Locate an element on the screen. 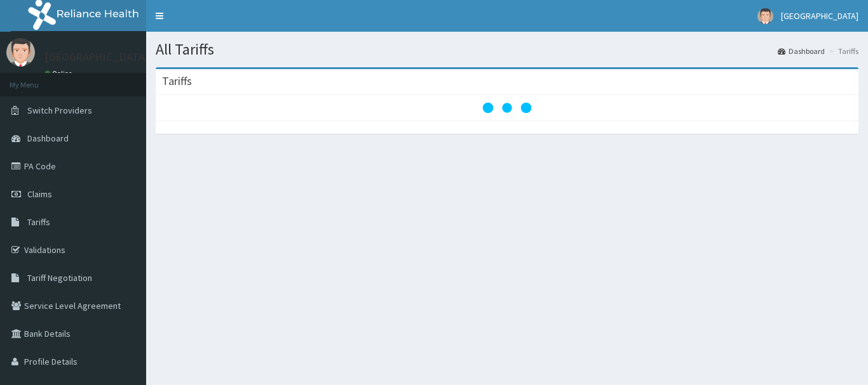  a: Dashboard is located at coordinates (802, 51).